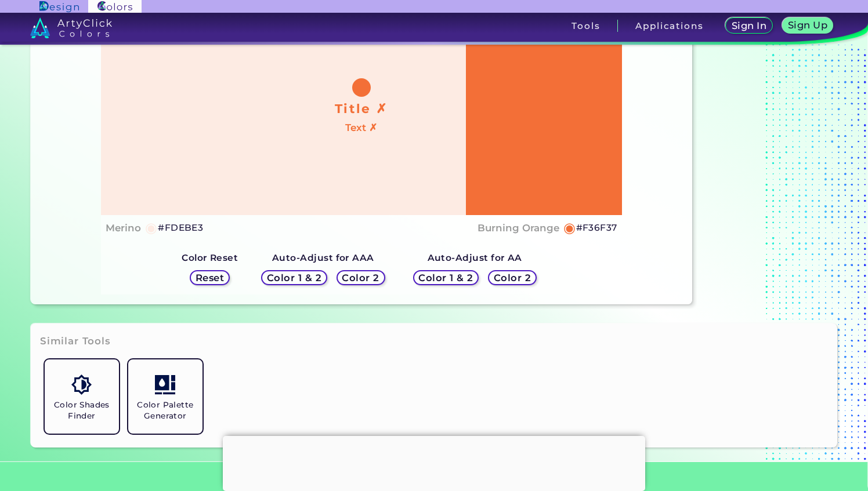 Image resolution: width=868 pixels, height=491 pixels. Describe the element at coordinates (360, 127) in the screenshot. I see `h4: Text ✗` at that location.